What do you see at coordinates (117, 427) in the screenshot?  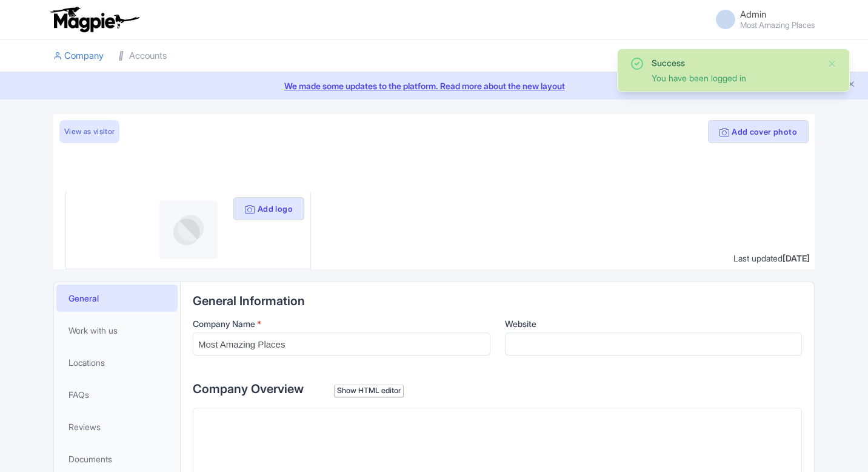 I see `a: Reviews` at bounding box center [117, 427].